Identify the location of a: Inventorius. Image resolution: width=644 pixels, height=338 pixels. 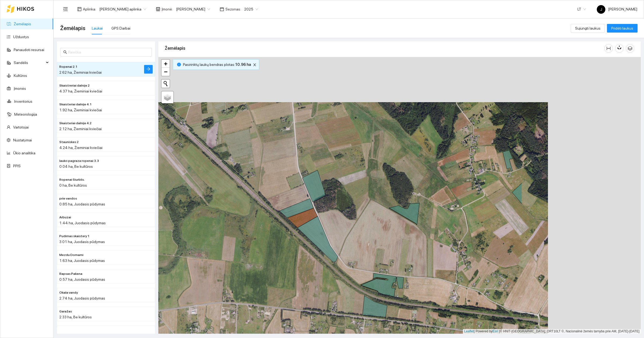
(23, 101).